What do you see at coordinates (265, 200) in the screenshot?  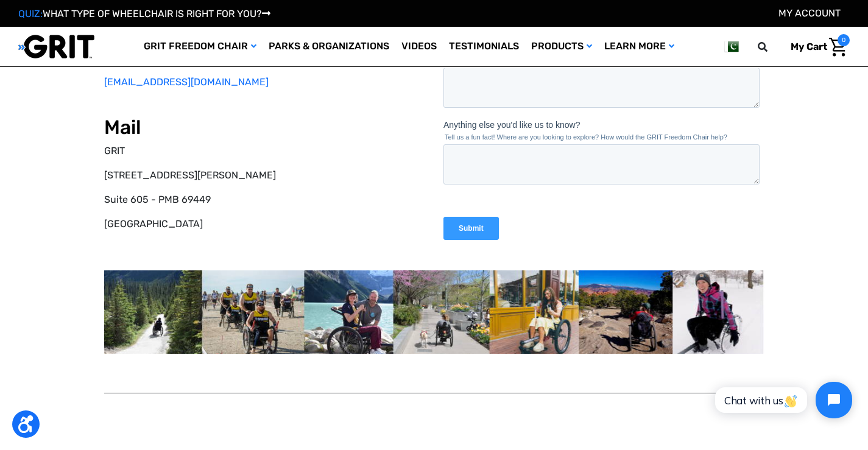 I see `p: Suite 605 - PMB 69449` at bounding box center [265, 200].